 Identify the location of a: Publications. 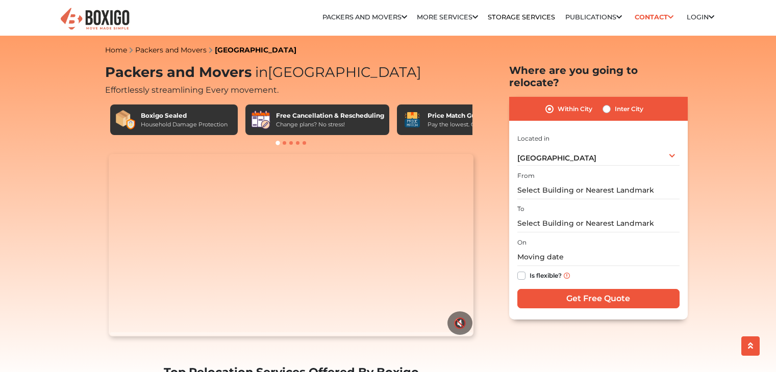
(593, 17).